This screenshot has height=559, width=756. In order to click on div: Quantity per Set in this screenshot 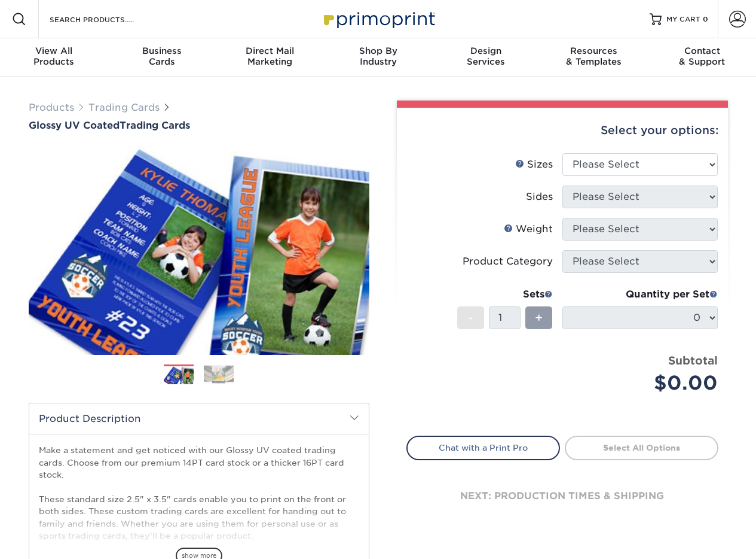, I will do `click(640, 294)`.